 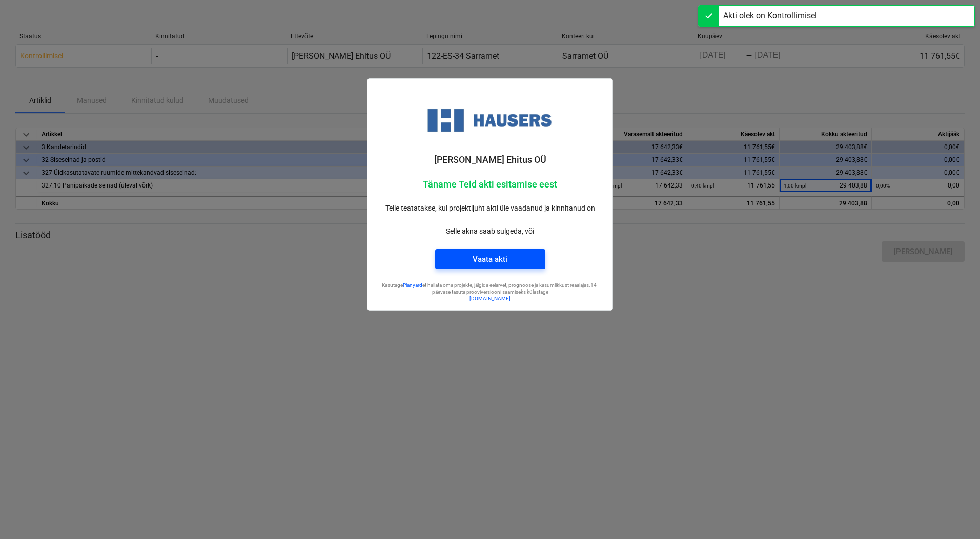 I want to click on p: Selle akna saab sulgeda, või, so click(x=490, y=231).